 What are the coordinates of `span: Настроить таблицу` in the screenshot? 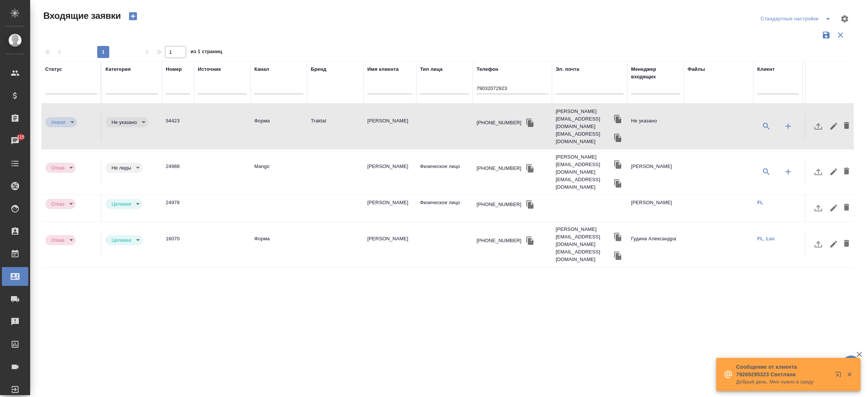 It's located at (845, 19).